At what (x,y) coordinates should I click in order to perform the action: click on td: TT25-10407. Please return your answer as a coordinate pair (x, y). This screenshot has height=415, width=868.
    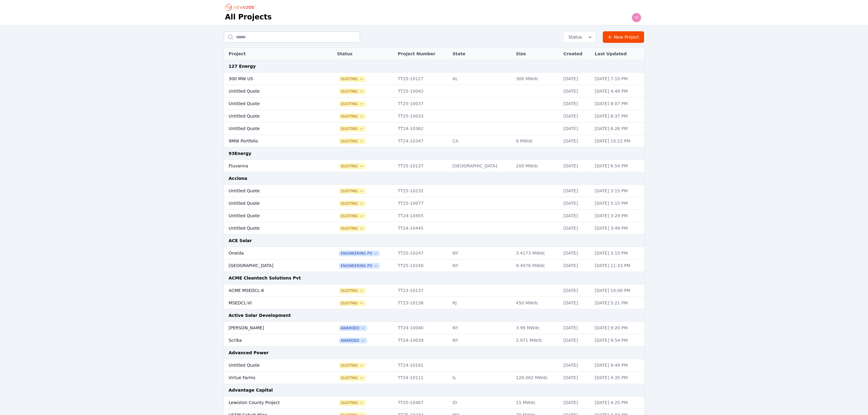
    Looking at the image, I should click on (422, 402).